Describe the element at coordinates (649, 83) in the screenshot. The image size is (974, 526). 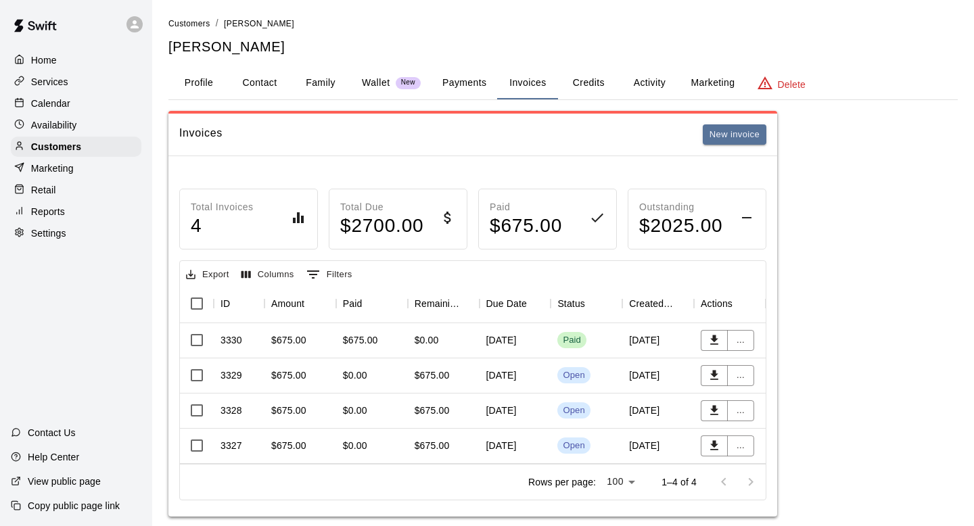
I see `button: Activity` at that location.